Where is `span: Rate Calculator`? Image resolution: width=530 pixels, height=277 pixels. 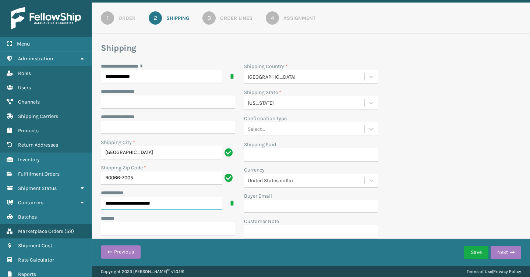
span: Rate Calculator is located at coordinates (36, 260).